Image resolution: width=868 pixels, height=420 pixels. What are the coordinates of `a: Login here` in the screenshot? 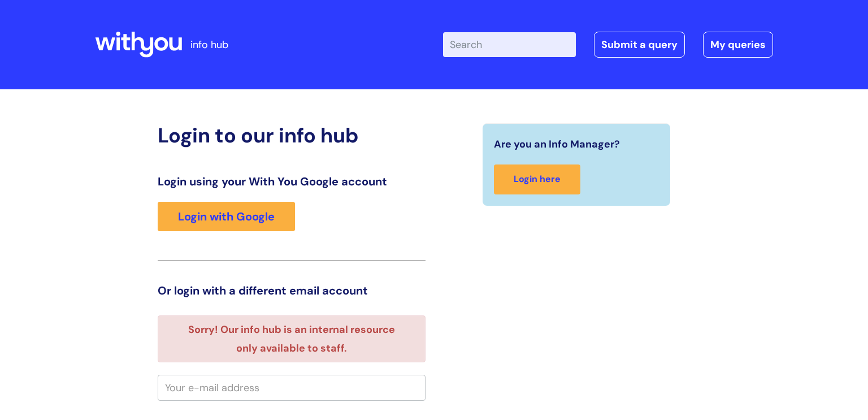 It's located at (537, 179).